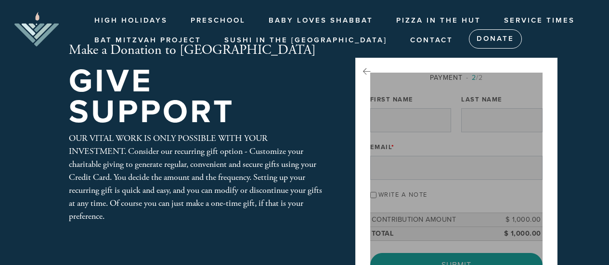  I want to click on div: OUR VITAL WORK IS ONLY POSSIBLE WITH YOUR INVESTMENT. Consider our recurring gift option - Custom..., so click(196, 177).